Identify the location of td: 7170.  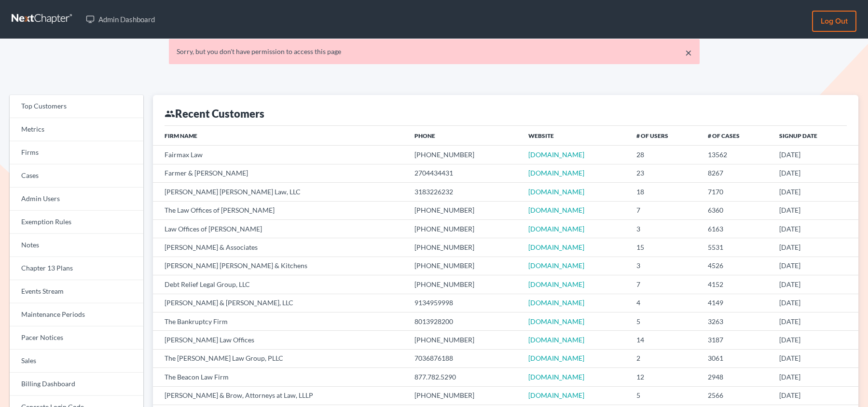
(736, 192).